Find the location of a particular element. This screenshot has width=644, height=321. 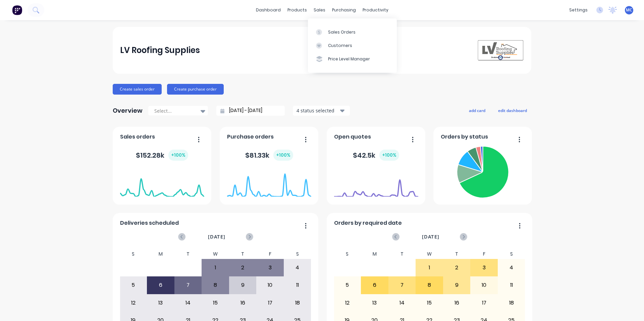

div: Sales Orders is located at coordinates (342, 32).